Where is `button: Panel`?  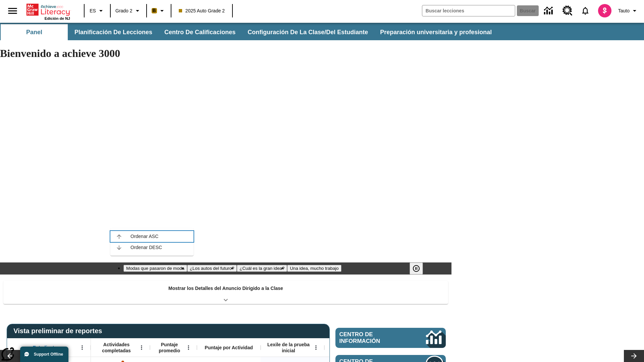 button: Panel is located at coordinates (34, 32).